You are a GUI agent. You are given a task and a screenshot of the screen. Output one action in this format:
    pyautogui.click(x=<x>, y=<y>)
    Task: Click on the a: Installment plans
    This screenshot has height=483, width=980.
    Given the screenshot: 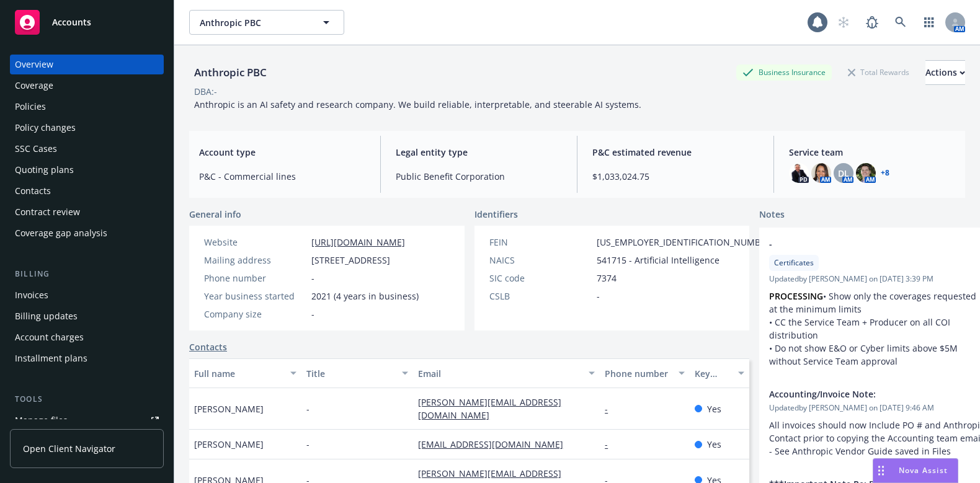 What is the action you would take?
    pyautogui.click(x=87, y=359)
    